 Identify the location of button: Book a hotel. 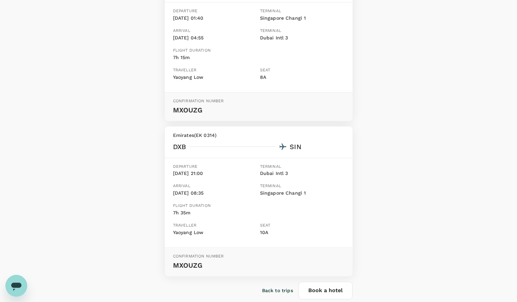
(325, 291).